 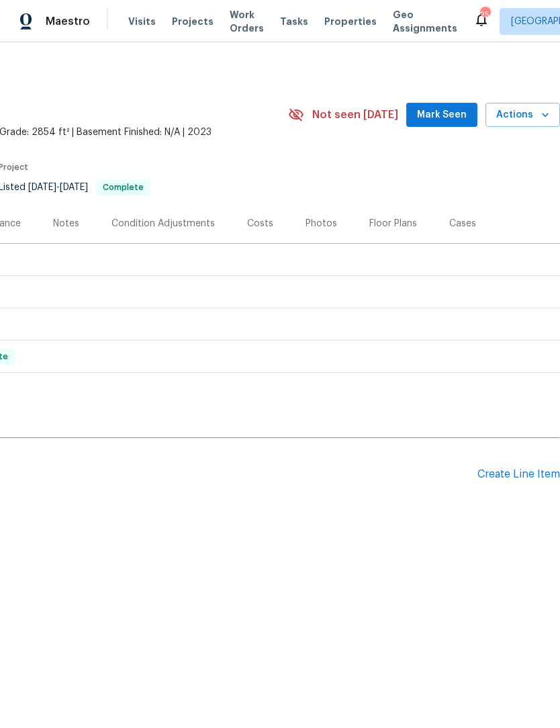 I want to click on div: Floor Plans, so click(x=393, y=223).